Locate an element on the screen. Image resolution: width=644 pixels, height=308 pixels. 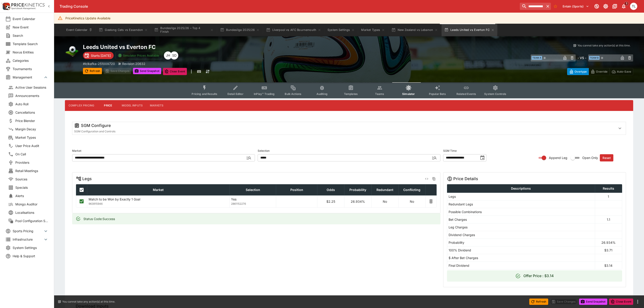
span: System Controls is located at coordinates (495, 94).